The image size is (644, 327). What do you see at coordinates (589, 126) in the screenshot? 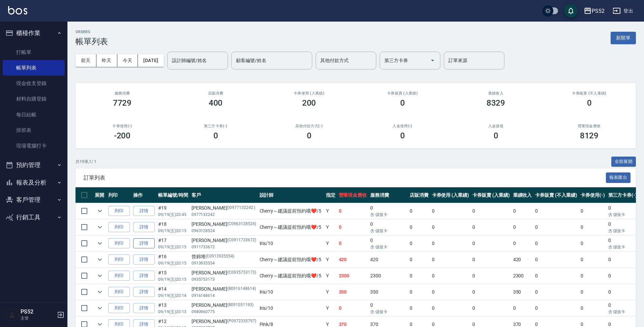
I see `h2: 營業現金應收` at bounding box center [589, 126].